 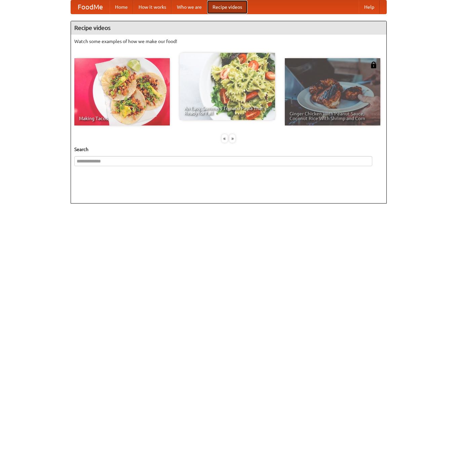 I want to click on h4: Recipe videos, so click(x=229, y=28).